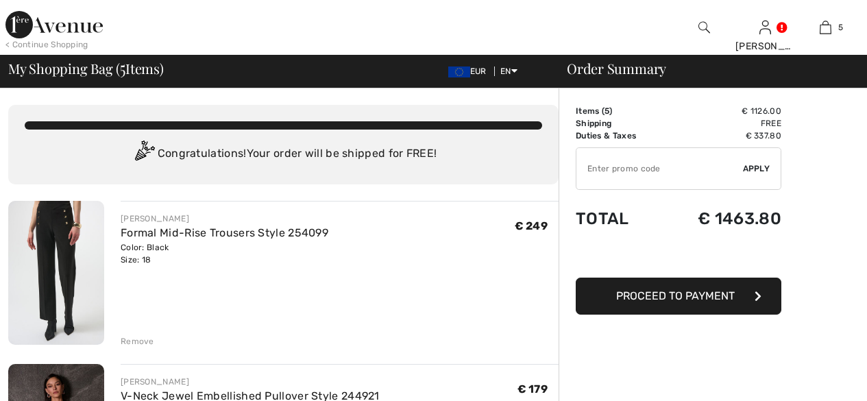 The height and width of the screenshot is (401, 867). I want to click on div: Remove, so click(137, 341).